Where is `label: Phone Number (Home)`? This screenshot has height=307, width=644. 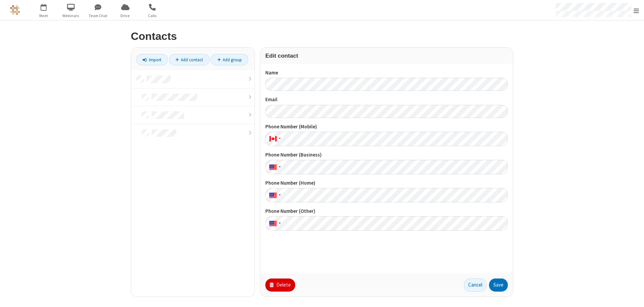
label: Phone Number (Home) is located at coordinates (387, 183).